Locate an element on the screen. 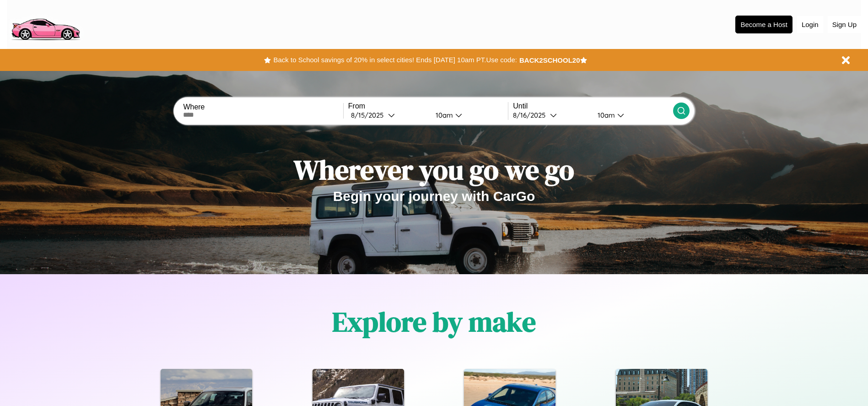 The width and height of the screenshot is (868, 406). button: Login is located at coordinates (810, 25).